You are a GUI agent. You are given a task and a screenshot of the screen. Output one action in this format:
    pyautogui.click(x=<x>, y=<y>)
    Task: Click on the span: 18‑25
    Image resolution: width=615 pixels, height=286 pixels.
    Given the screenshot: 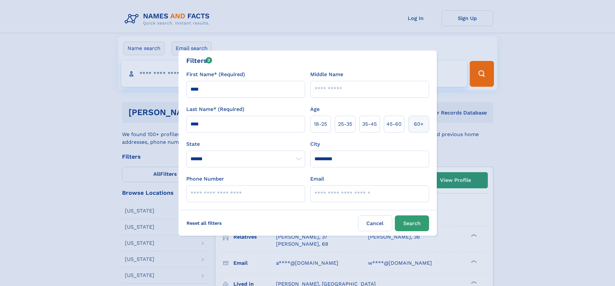 What is the action you would take?
    pyautogui.click(x=320, y=124)
    